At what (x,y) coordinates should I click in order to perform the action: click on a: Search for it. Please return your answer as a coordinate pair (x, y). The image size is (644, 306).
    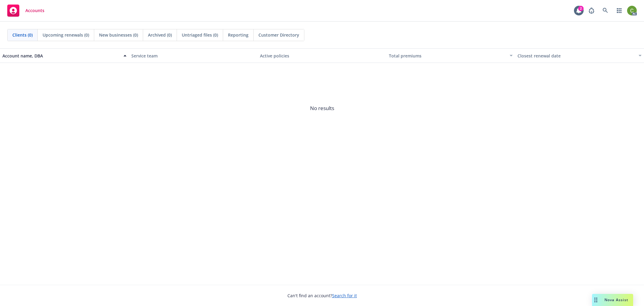
    Looking at the image, I should click on (345, 295).